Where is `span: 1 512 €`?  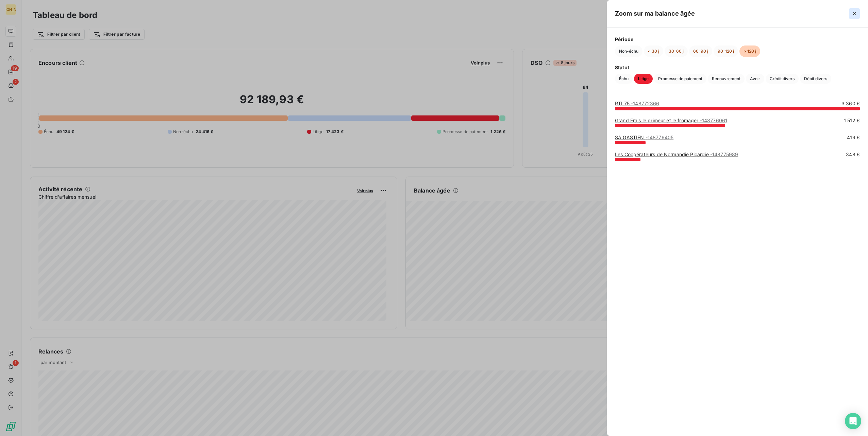
span: 1 512 € is located at coordinates (851, 121).